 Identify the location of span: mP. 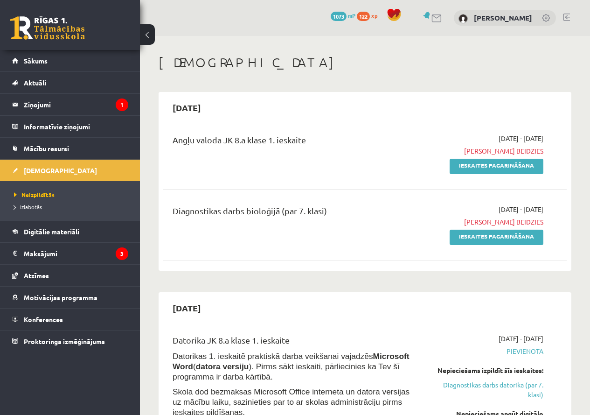
(352, 15).